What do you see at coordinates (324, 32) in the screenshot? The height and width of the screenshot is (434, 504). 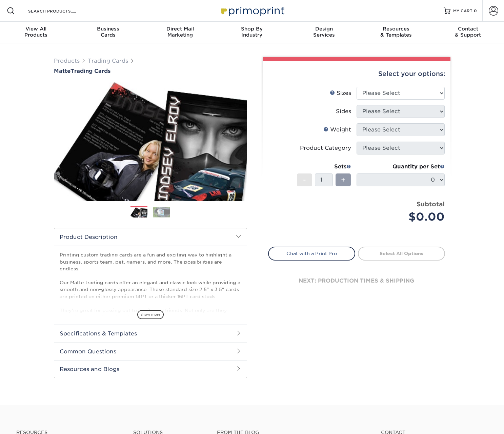 I see `div: Services` at bounding box center [324, 32].